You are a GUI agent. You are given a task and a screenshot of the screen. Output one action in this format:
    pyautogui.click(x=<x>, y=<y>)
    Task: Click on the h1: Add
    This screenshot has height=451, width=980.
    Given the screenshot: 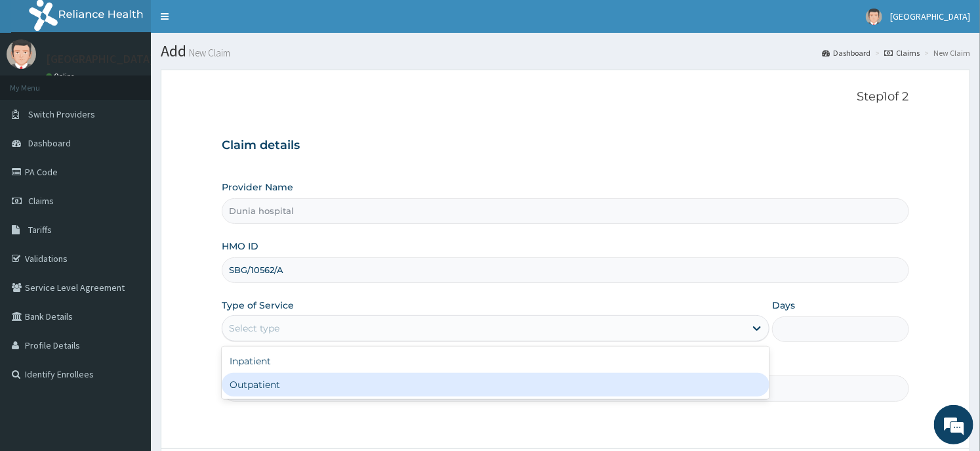 What is the action you would take?
    pyautogui.click(x=565, y=51)
    